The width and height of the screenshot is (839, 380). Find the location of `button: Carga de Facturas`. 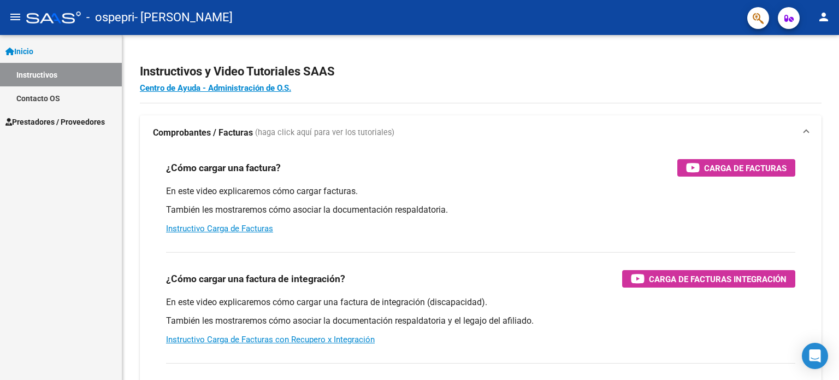

button: Carga de Facturas is located at coordinates (736, 168).